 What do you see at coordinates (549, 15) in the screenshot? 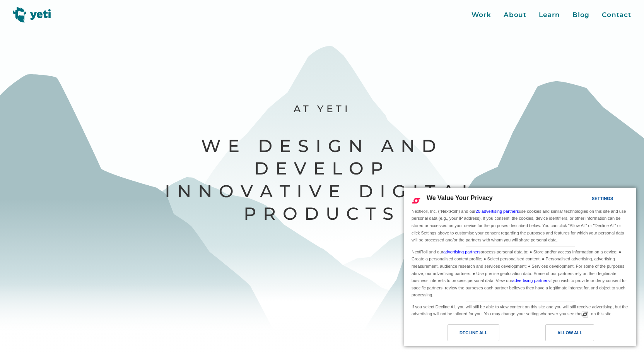
I see `a: Learn` at bounding box center [549, 15].